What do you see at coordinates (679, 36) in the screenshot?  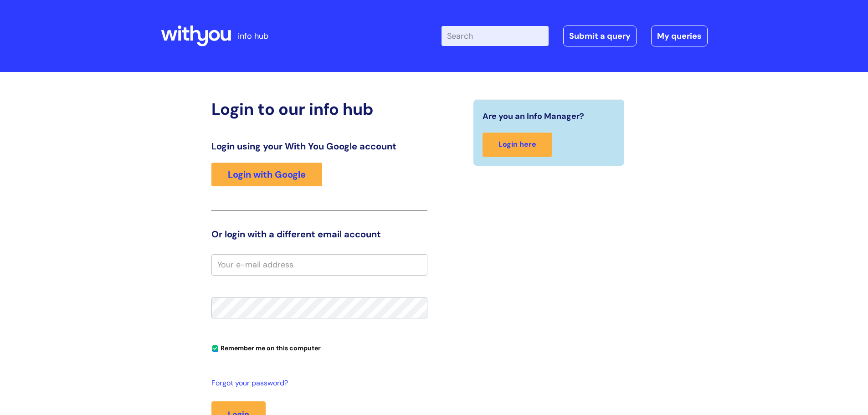 I see `a: My queries` at bounding box center [679, 36].